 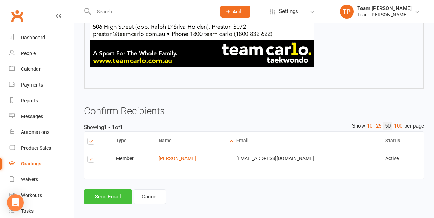 What do you see at coordinates (32, 85) in the screenshot?
I see `div: Payments` at bounding box center [32, 85].